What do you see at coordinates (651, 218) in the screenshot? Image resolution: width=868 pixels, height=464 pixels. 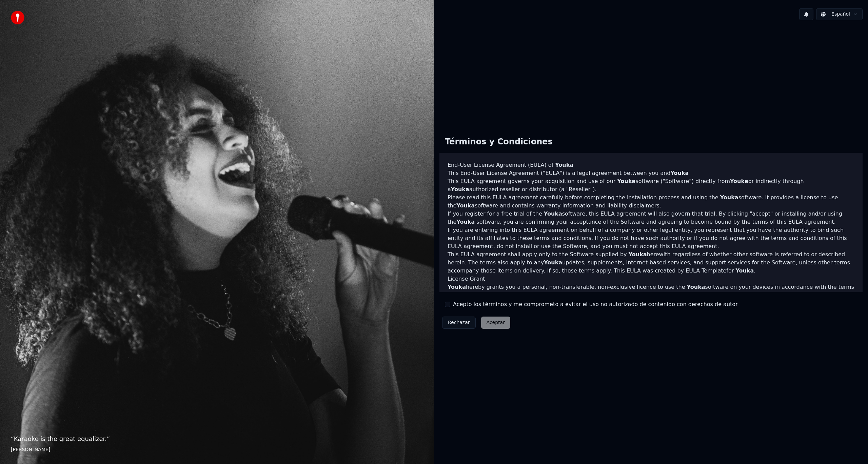 I see `p: If you register for a free trial of the software, this EULA agreement will also govern that trial...` at bounding box center [651, 218].